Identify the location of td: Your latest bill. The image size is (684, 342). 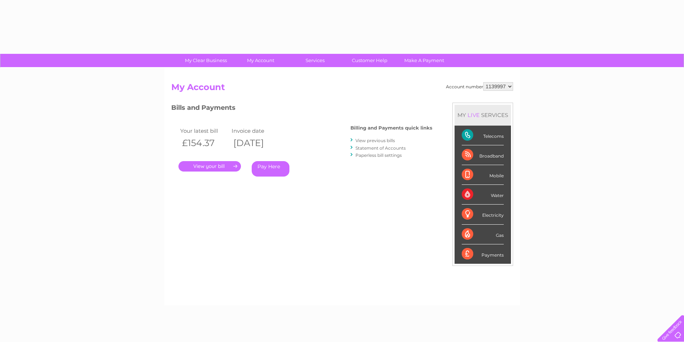
(204, 131).